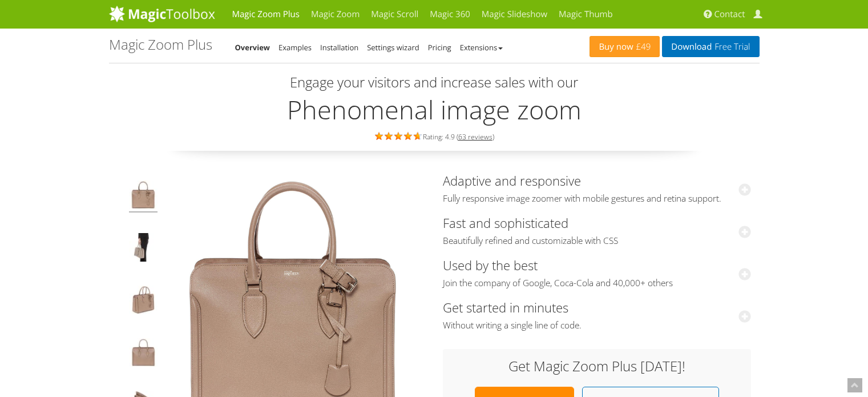 Image resolution: width=868 pixels, height=397 pixels. Describe the element at coordinates (143, 196) in the screenshot. I see `img: Product image zoom example` at that location.